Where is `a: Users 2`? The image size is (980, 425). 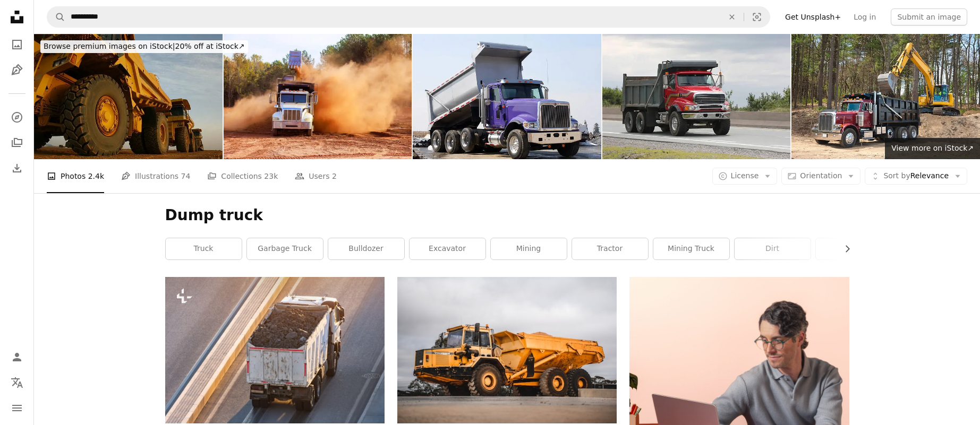
a: Users 2 is located at coordinates (315, 176).